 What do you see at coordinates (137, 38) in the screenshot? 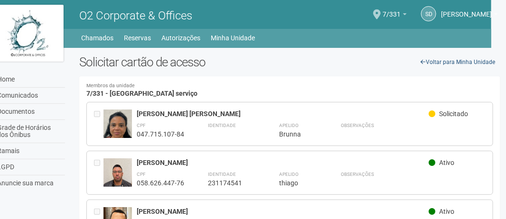
I see `a: Reservas` at bounding box center [137, 38].